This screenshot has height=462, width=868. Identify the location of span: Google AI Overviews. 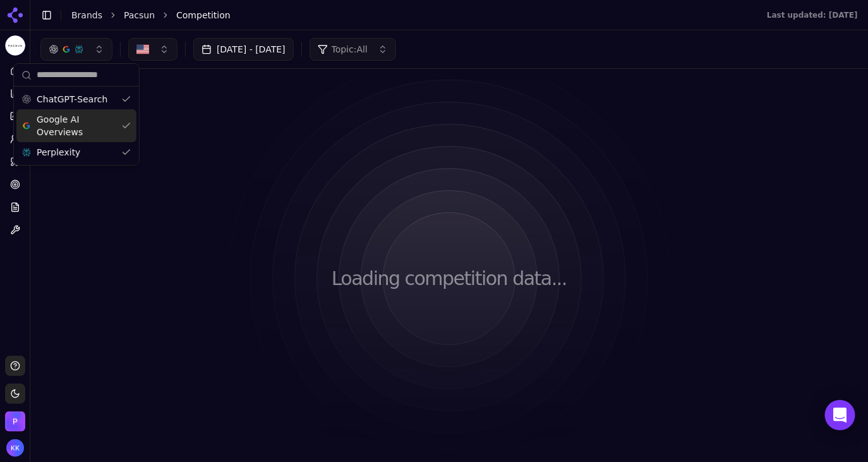
(77, 126).